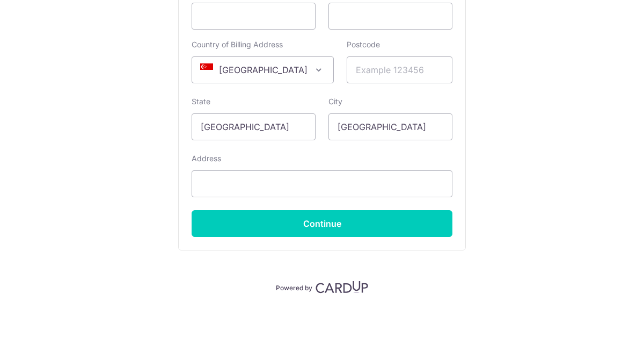  What do you see at coordinates (206, 158) in the screenshot?
I see `label: Address` at bounding box center [206, 158].